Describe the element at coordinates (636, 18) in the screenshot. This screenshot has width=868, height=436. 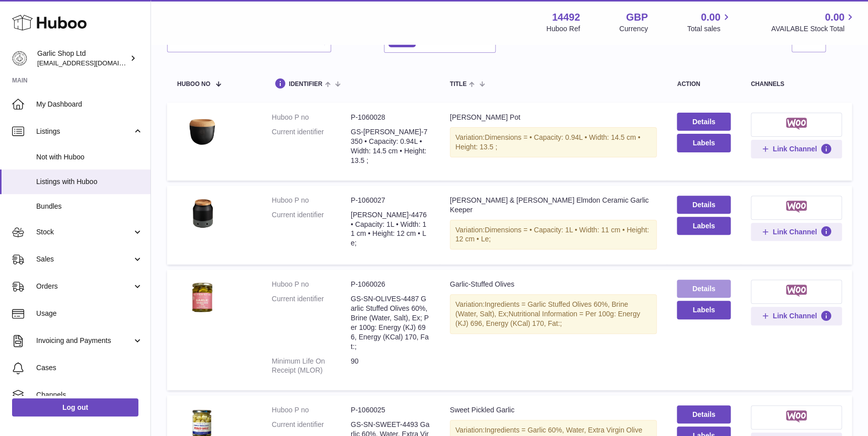
I see `strong: GBP` at that location.